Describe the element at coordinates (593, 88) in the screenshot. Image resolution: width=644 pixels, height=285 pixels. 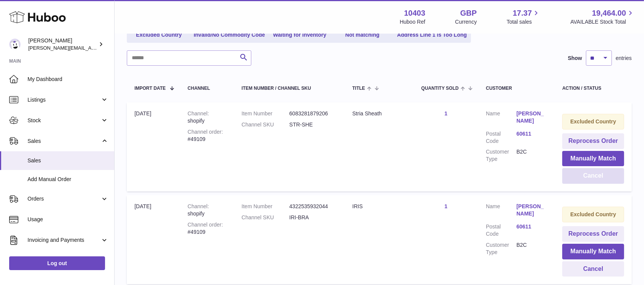
I see `div: Action / Status` at that location.